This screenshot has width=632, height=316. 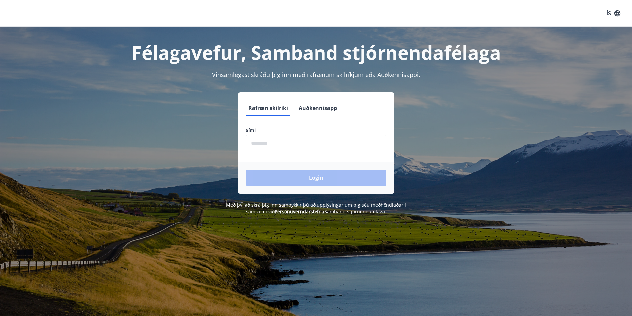 What do you see at coordinates (268, 108) in the screenshot?
I see `button: Rafræn skilríki` at bounding box center [268, 108].